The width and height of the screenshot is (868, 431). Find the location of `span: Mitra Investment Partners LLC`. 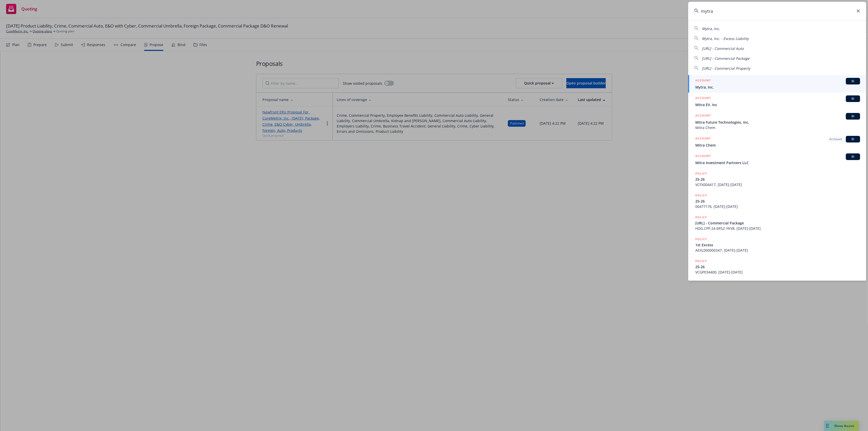

span: Mitra Investment Partners LLC is located at coordinates (778, 162).